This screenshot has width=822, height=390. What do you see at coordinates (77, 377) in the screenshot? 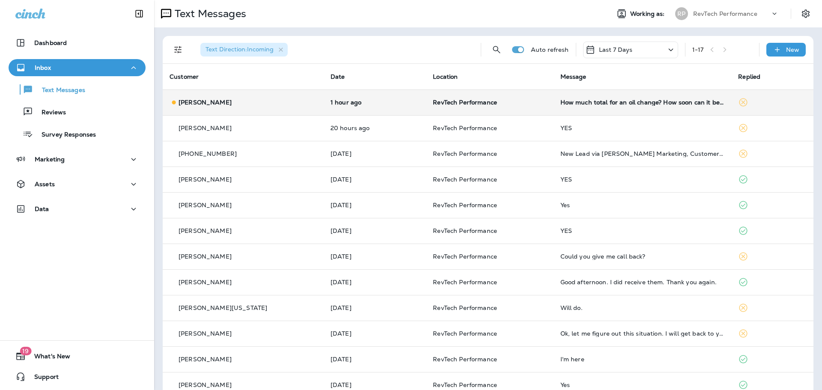
I see `button: Support` at bounding box center [77, 377].